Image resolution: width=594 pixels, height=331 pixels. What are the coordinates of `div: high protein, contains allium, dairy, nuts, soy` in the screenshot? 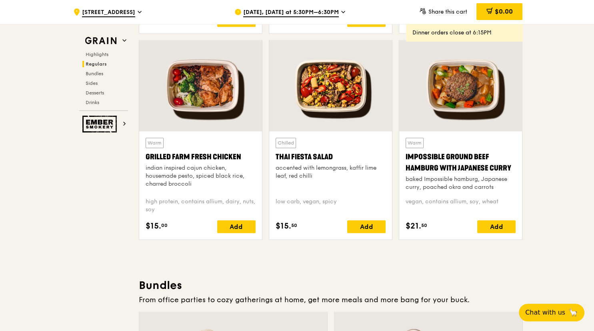 It's located at (200, 206).